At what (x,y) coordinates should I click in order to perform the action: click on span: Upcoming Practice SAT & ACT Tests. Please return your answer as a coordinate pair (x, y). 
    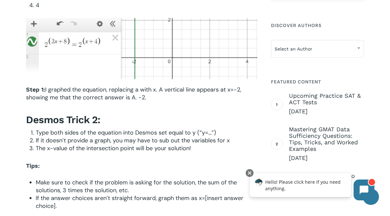
    Looking at the image, I should click on (327, 99).